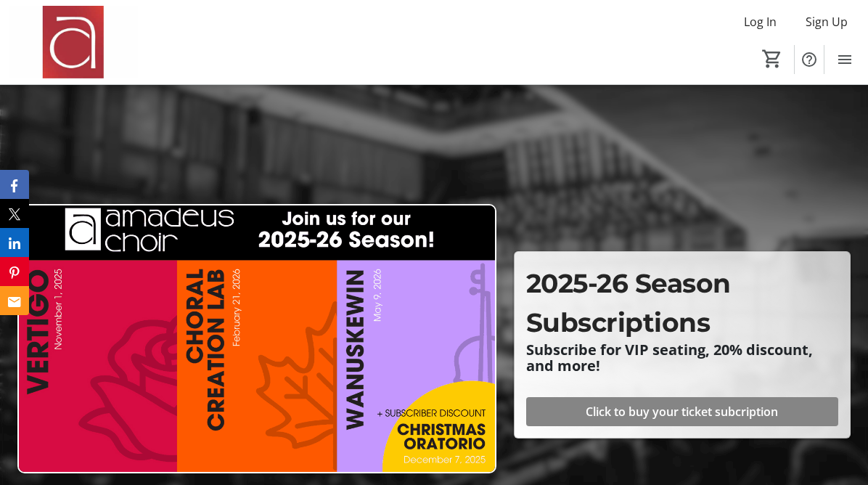  Describe the element at coordinates (809, 60) in the screenshot. I see `button: Help` at that location.